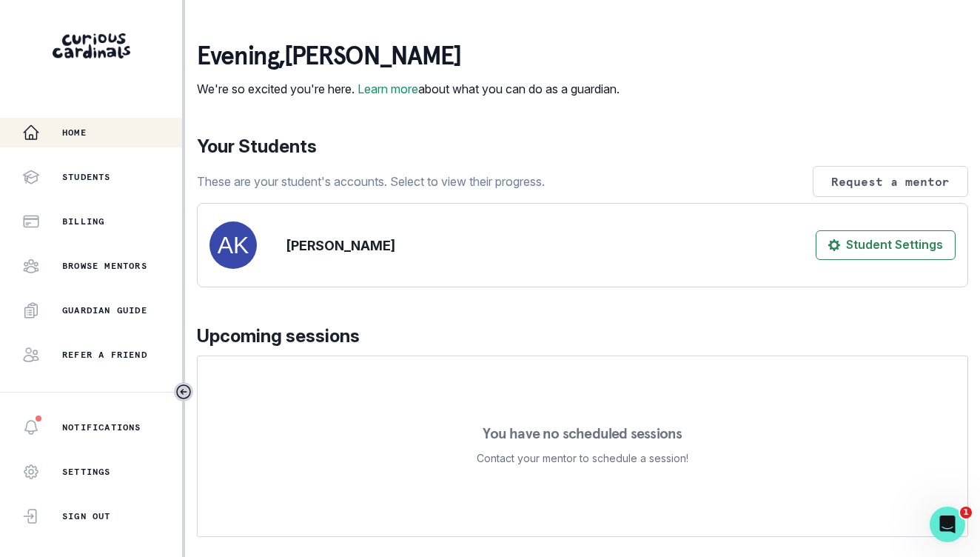  I want to click on span: 1, so click(966, 513).